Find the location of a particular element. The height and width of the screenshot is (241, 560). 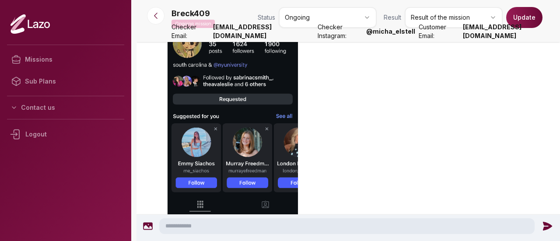

span: Result is located at coordinates (393, 18).